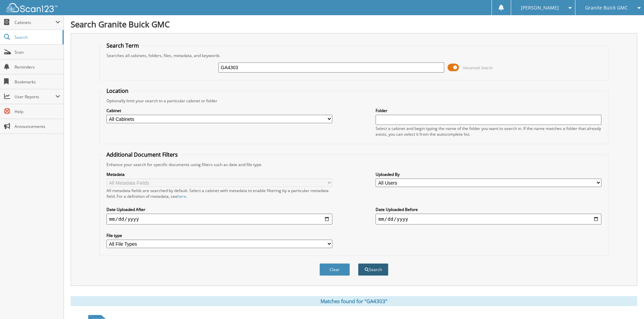 This screenshot has height=319, width=644. Describe the element at coordinates (335, 269) in the screenshot. I see `button: Clear` at that location.